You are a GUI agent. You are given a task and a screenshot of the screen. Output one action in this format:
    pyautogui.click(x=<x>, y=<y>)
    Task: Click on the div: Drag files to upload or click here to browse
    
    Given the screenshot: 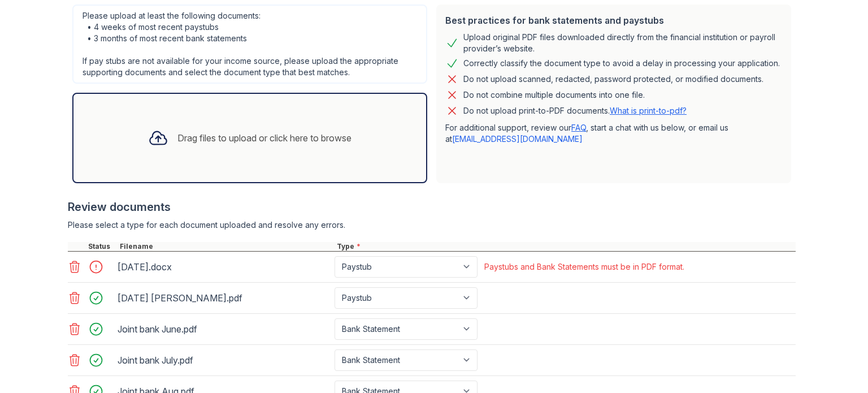 What is the action you would take?
    pyautogui.click(x=265, y=138)
    